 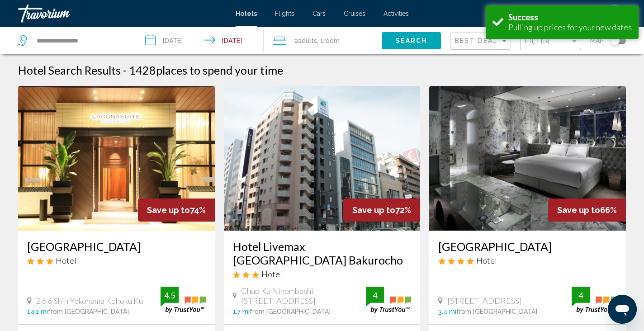 I want to click on div: Success, so click(x=570, y=17).